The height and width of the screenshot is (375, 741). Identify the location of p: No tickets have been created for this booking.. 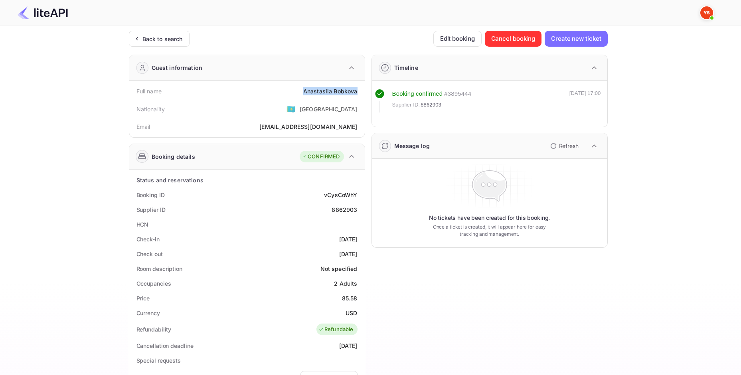
(489, 218).